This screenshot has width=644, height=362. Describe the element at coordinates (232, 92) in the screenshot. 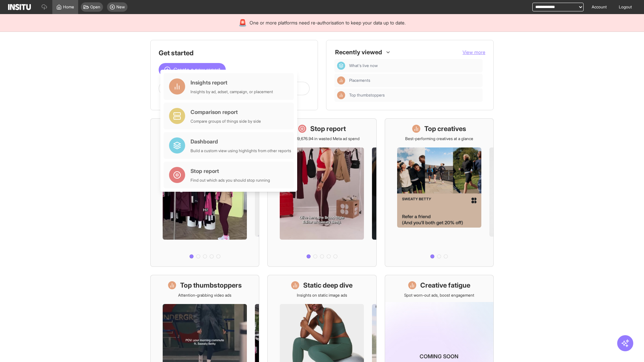

I see `div: Insights by ad, adset, campaign, or placement` at that location.